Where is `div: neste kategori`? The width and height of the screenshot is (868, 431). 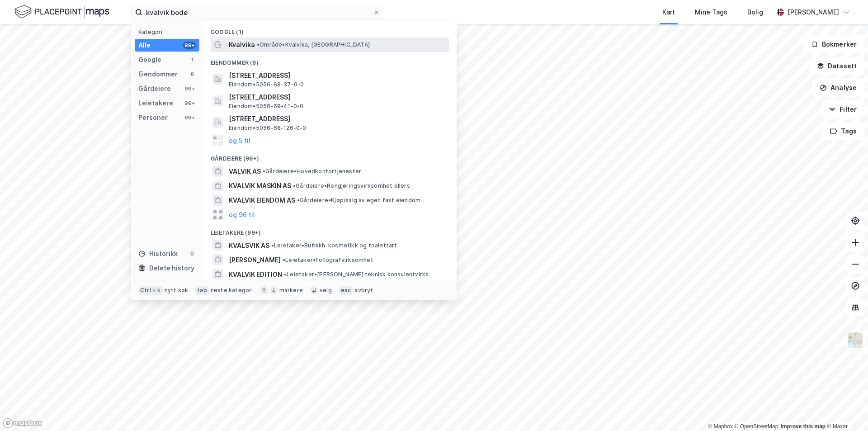
div: neste kategori is located at coordinates (232, 290).